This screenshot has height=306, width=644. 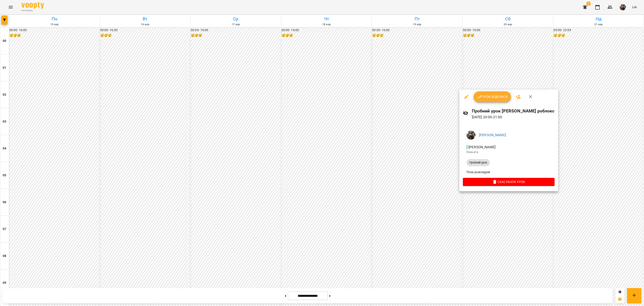 What do you see at coordinates (478, 162) in the screenshot?
I see `span: Пробний урок` at bounding box center [478, 162].